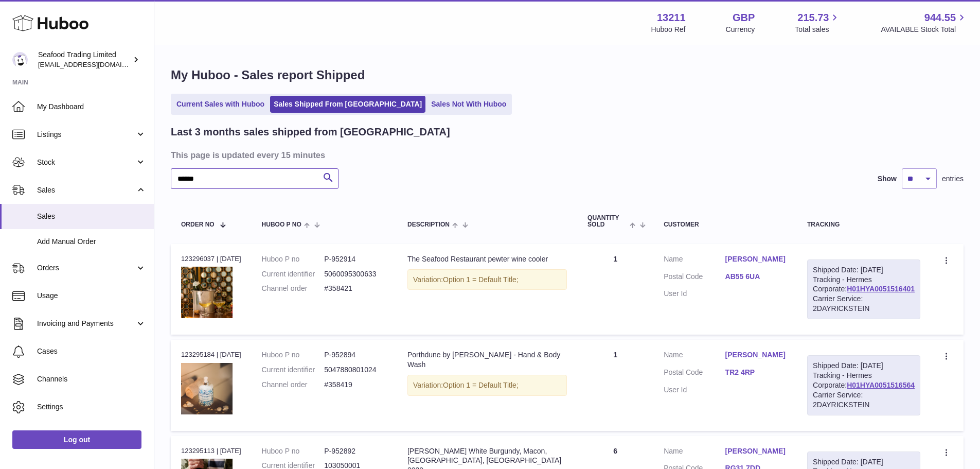  Describe the element at coordinates (356, 369) in the screenshot. I see `dd: 5047880801024` at that location.